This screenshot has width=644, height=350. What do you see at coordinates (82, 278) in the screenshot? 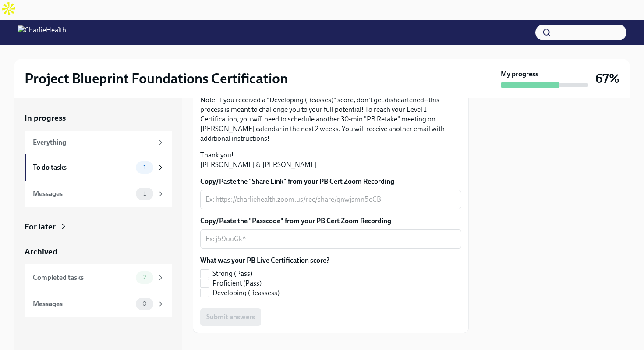
I see `div: Completed tasks` at bounding box center [82, 278].